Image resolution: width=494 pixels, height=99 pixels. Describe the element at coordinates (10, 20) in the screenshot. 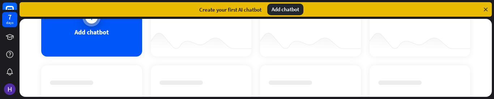

I see `a: 7 days` at that location.